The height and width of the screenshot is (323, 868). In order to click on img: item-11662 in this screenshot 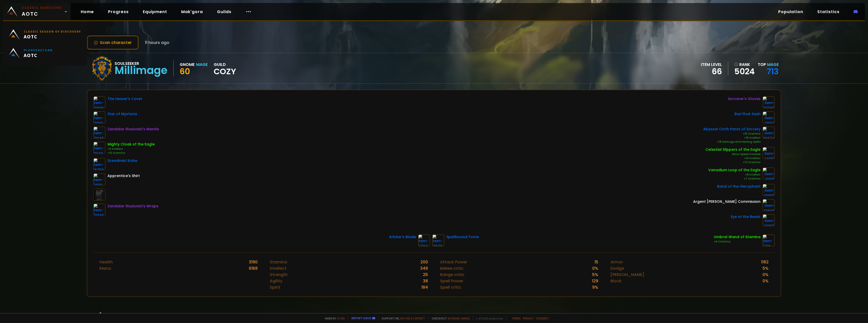, I will do `click(768, 117)`.